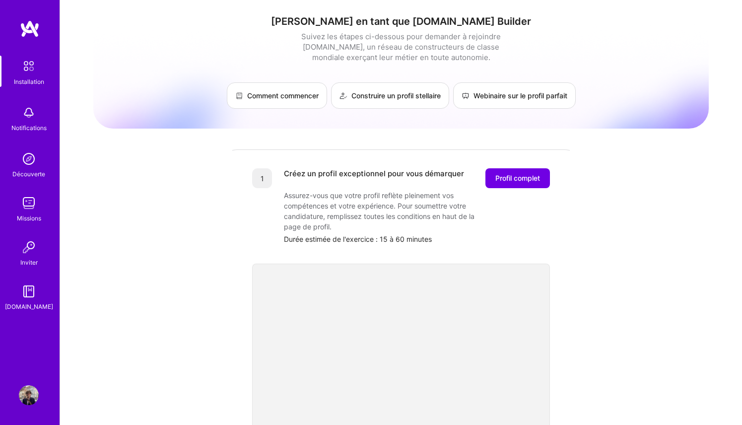  What do you see at coordinates (29, 262) in the screenshot?
I see `font: Inviter` at bounding box center [29, 262].